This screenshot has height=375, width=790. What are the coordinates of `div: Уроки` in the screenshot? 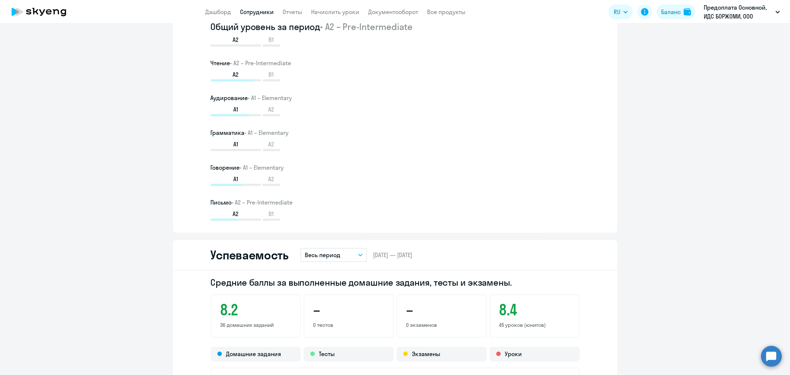 It's located at (534, 354).